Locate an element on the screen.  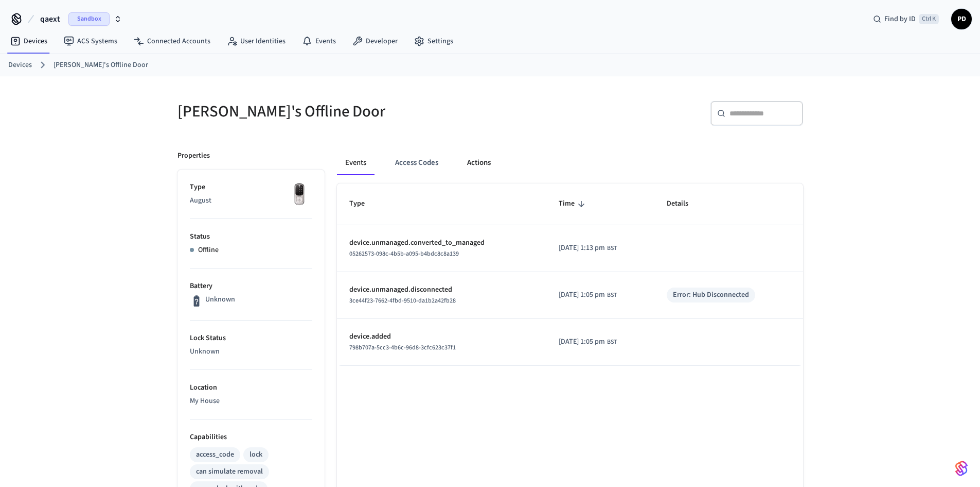
span: Sandbox is located at coordinates (89, 19).